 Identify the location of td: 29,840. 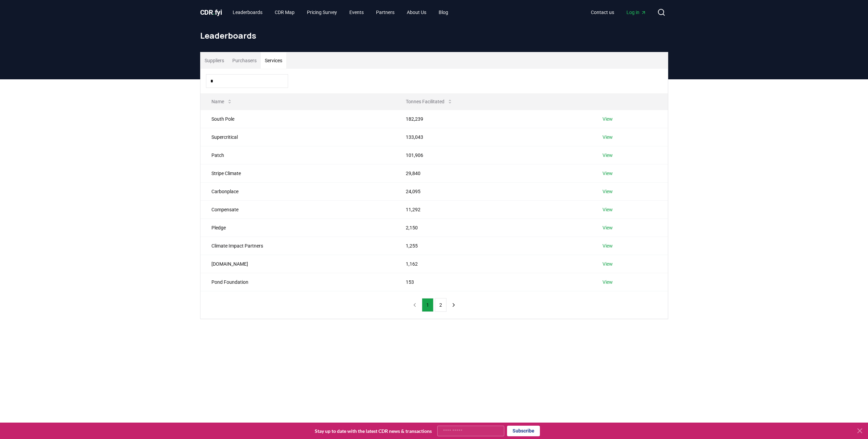
(493, 173).